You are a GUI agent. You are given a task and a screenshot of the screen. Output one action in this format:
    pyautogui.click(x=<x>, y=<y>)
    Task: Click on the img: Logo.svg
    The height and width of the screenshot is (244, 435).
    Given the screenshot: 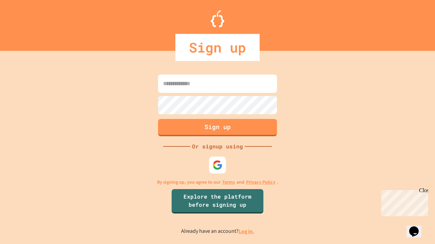 What is the action you would take?
    pyautogui.click(x=217, y=19)
    